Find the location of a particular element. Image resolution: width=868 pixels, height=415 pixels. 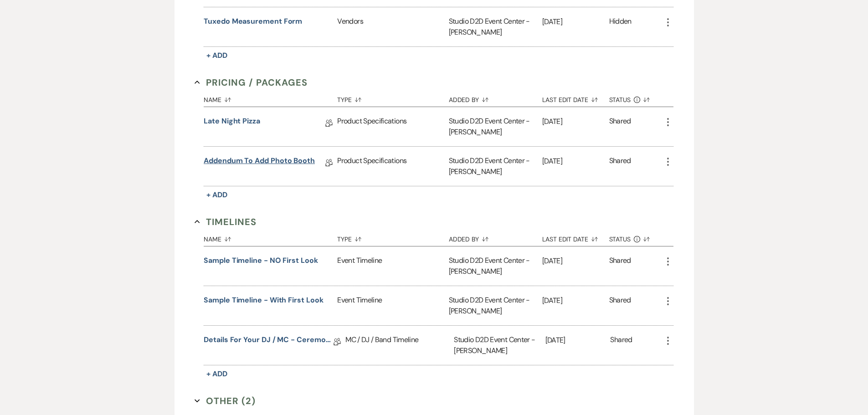

div: MC / DJ / Band Timeline is located at coordinates (400, 345).